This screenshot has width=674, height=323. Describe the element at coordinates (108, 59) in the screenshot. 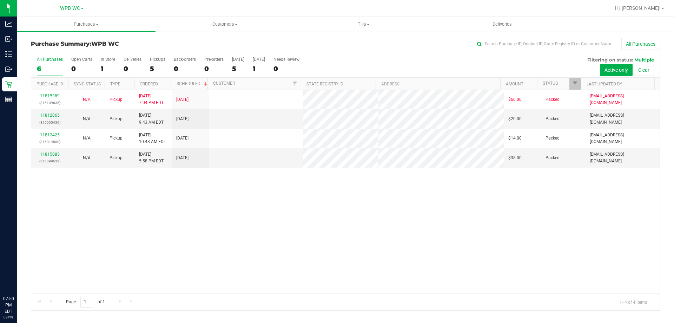

I see `div: In Store` at that location.